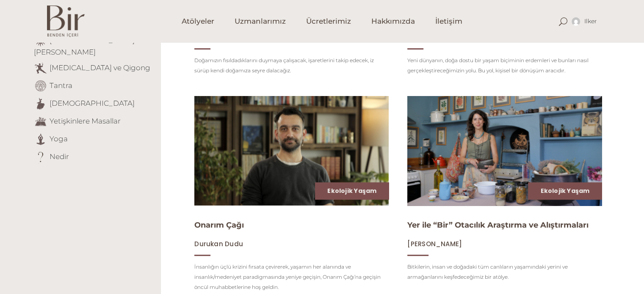 The height and width of the screenshot is (294, 644). I want to click on p: Bitkilerin, insan ve doğadaki tüm canlıların yaşamındaki yerini ve armağanlarını keşfedeceğimiz b..., so click(505, 272).